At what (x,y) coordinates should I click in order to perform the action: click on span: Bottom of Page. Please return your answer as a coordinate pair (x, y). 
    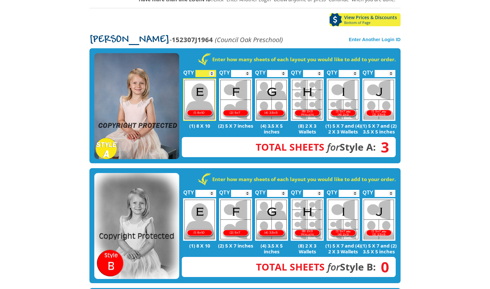
    Looking at the image, I should click on (372, 23).